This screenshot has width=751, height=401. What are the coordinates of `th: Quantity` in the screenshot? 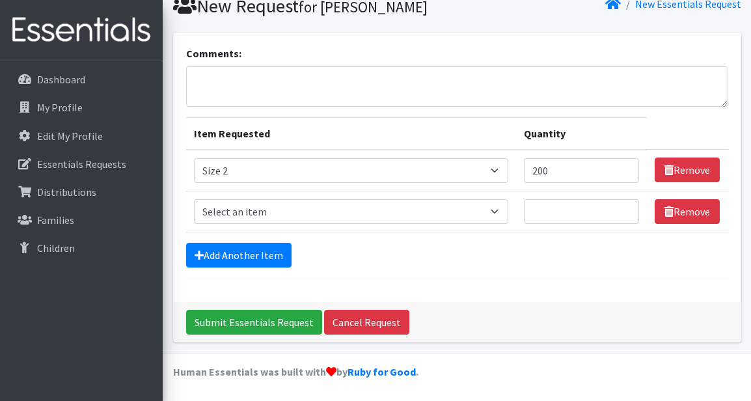 It's located at (581, 133).